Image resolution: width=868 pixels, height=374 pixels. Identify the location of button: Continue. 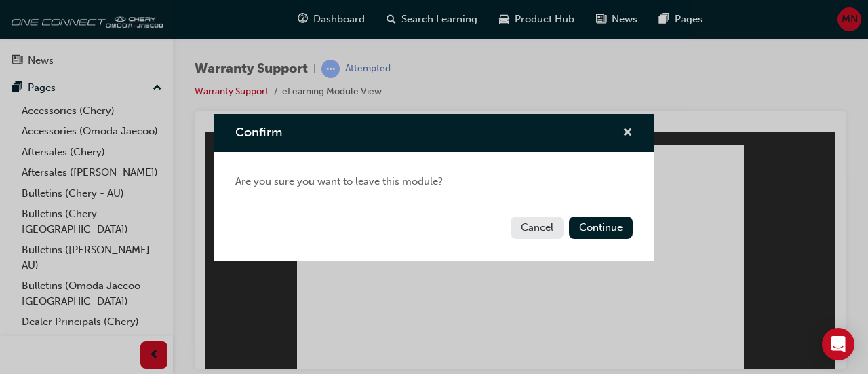
(601, 227).